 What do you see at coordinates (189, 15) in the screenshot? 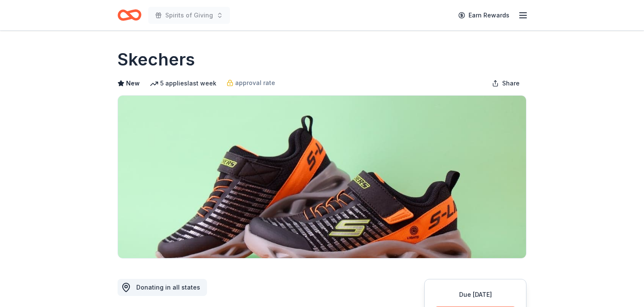
I see `span: Spirits of Giving` at bounding box center [189, 15].